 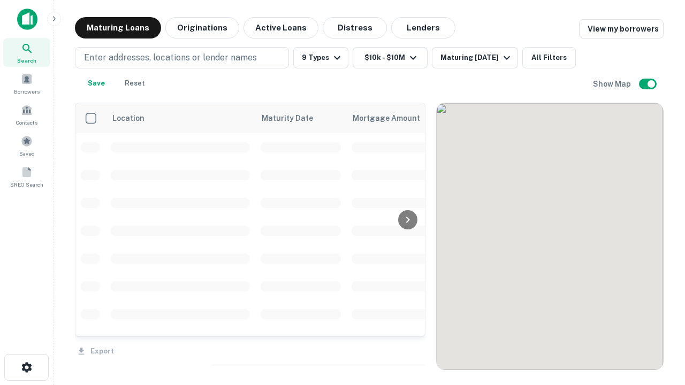 I want to click on button: $10k - $10M, so click(x=390, y=58).